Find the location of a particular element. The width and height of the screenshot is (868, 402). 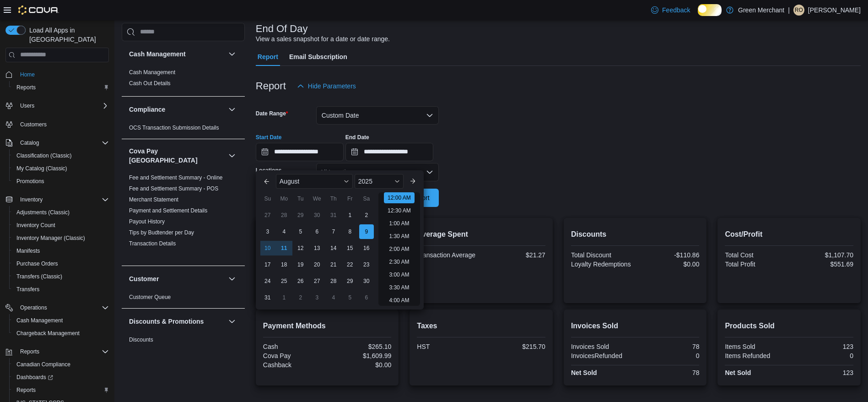

h3: Cash Management is located at coordinates (157, 54).